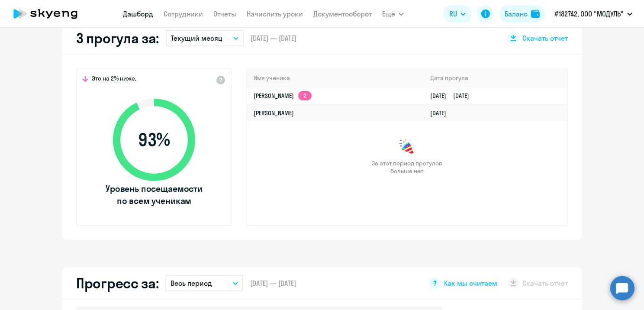 This screenshot has width=644, height=310. I want to click on p: Весь период, so click(191, 283).